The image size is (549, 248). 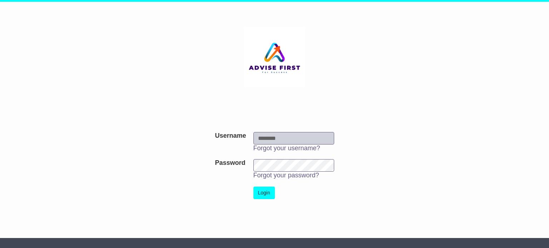 I want to click on a: Forgot your username?, so click(x=286, y=148).